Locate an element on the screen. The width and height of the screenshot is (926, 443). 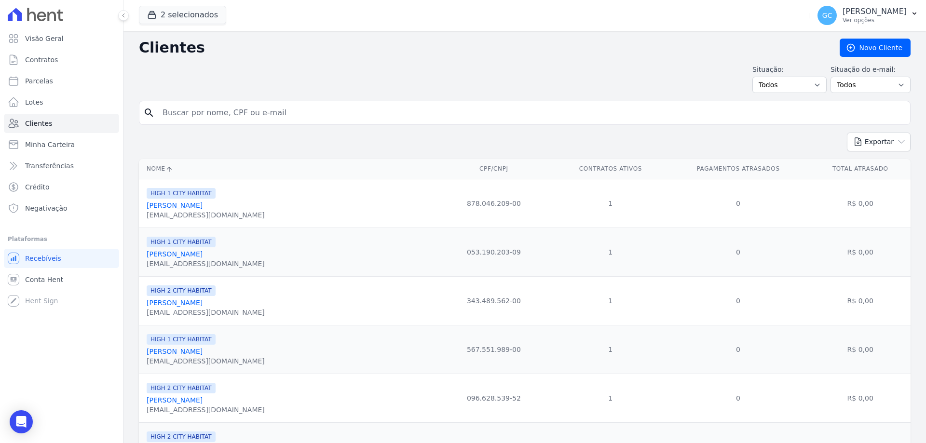
span: Recebíveis is located at coordinates (43, 259).